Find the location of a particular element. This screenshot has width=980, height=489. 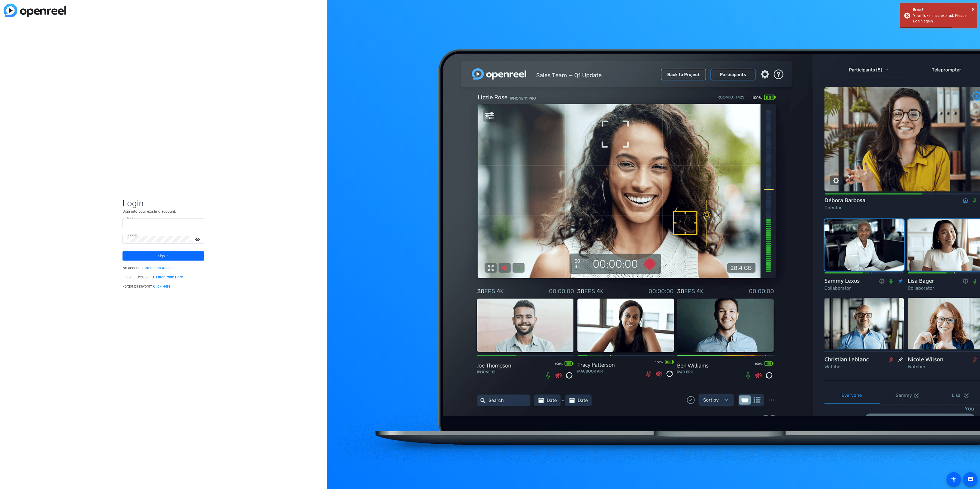

span: No account? is located at coordinates (149, 268).